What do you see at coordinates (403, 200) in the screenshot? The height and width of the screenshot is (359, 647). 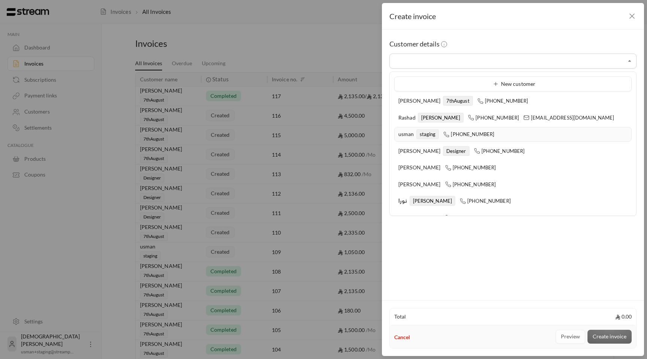 I see `span: نورا` at bounding box center [403, 200].